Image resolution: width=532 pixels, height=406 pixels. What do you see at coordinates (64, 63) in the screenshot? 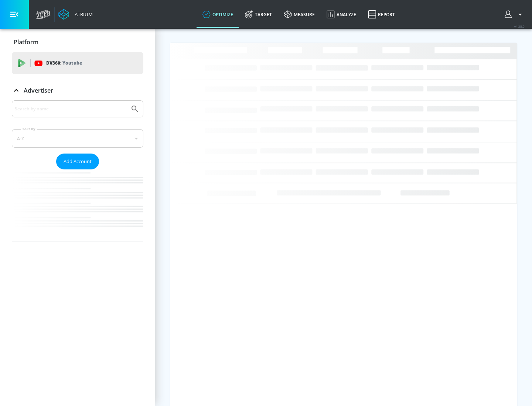
I see `p: DV360:` at bounding box center [64, 63].